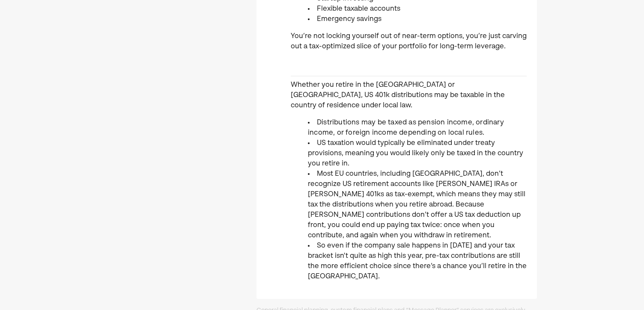  What do you see at coordinates (417, 19) in the screenshot?
I see `li: Emergency savings` at bounding box center [417, 19].